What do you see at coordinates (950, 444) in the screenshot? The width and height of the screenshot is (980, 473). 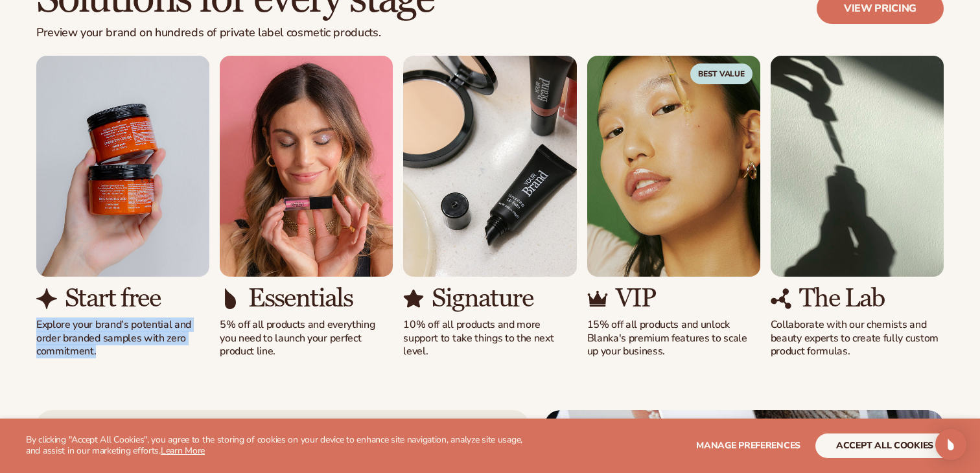 I see `div: Open Intercom Messenger` at bounding box center [950, 444].